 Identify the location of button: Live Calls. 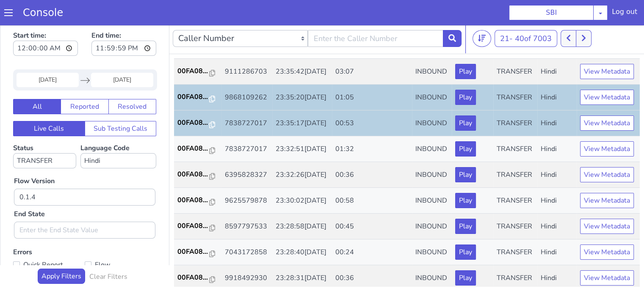
(49, 105).